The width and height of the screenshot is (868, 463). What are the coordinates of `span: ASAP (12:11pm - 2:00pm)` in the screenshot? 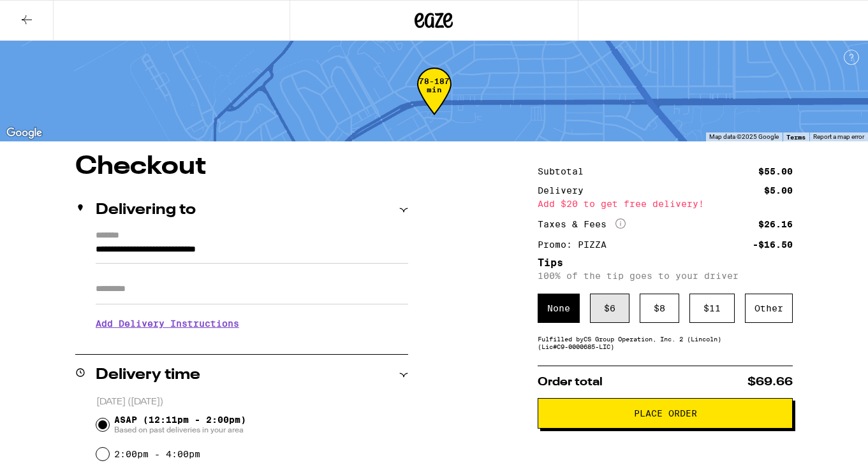 It's located at (180, 425).